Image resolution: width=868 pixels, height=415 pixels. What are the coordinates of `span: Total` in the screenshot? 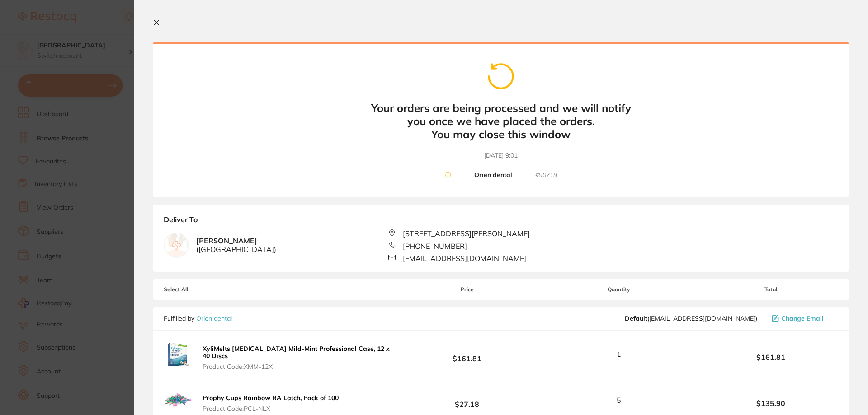 It's located at (770, 290).